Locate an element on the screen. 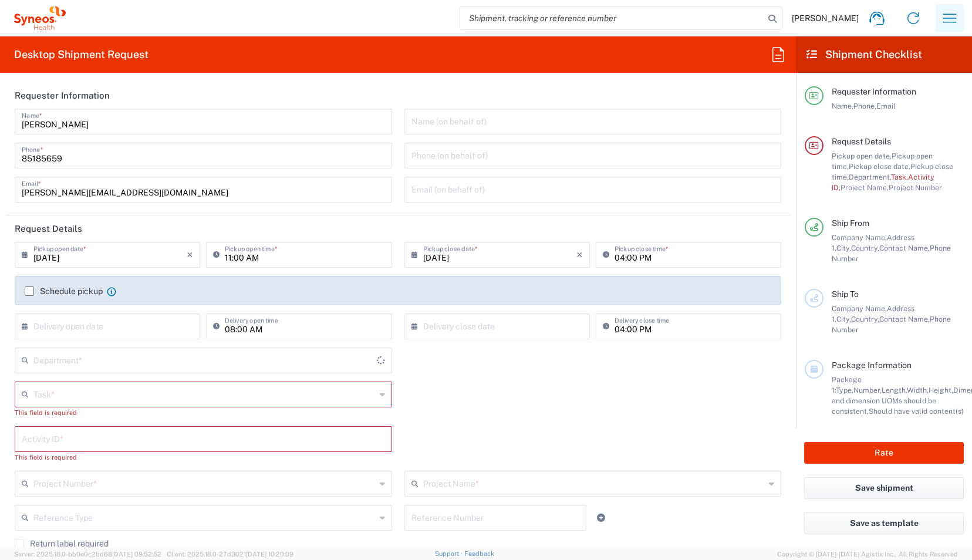 The height and width of the screenshot is (560, 972). span: Ship From is located at coordinates (851, 223).